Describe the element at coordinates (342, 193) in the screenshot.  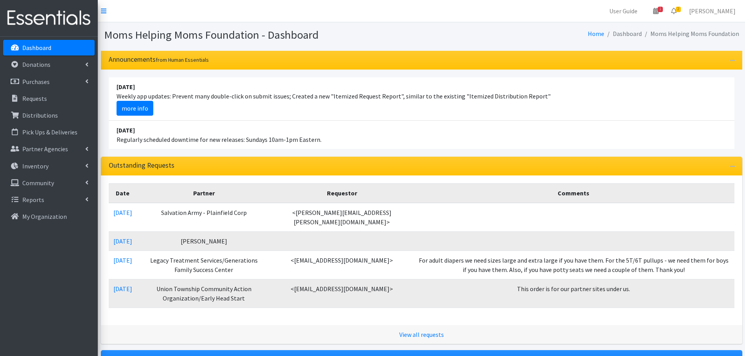
I see `th: Requestor` at that location.